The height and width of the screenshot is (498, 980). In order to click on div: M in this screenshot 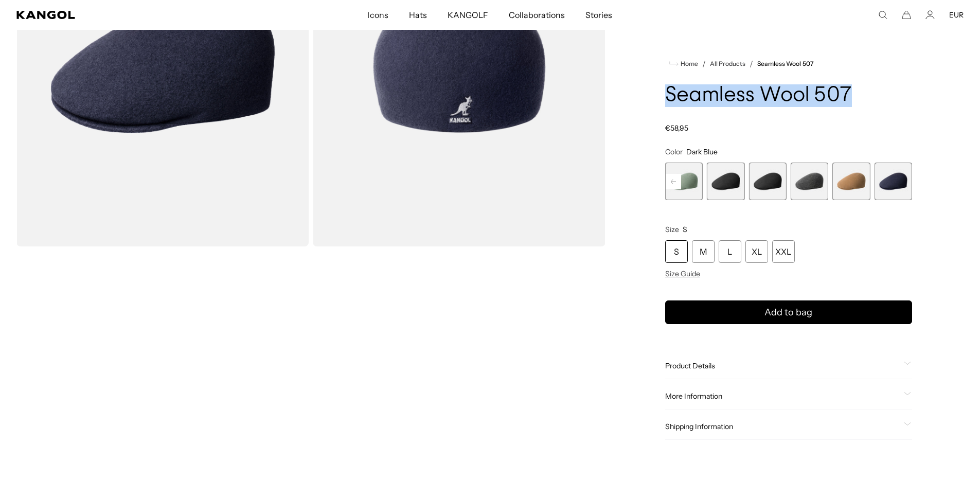, I will do `click(703, 252)`.